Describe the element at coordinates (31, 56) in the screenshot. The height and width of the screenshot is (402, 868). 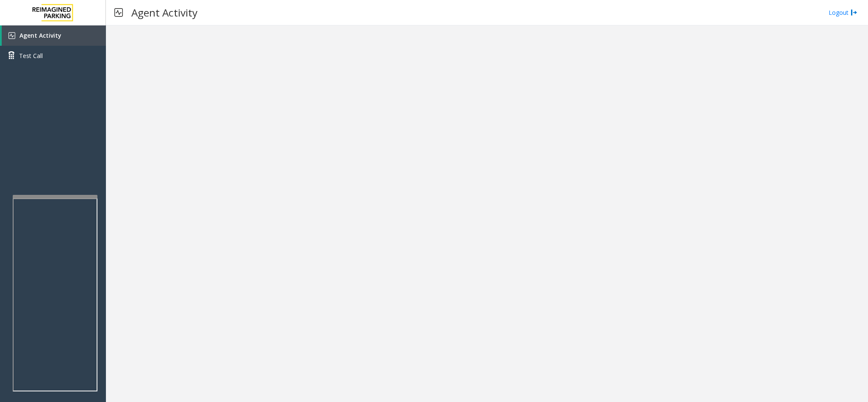
I see `span: Test Call` at that location.